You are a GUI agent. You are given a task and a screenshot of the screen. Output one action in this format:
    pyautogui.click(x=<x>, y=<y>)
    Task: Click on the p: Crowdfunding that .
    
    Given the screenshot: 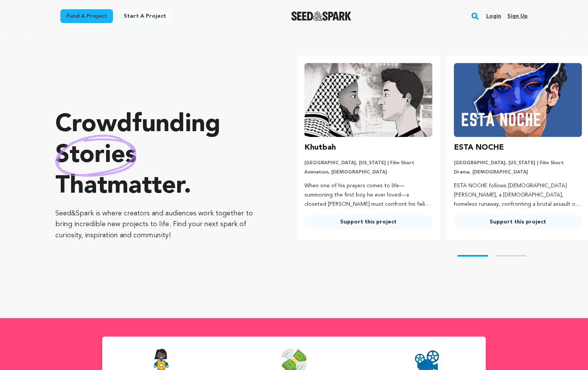 What is the action you would take?
    pyautogui.click(x=161, y=156)
    